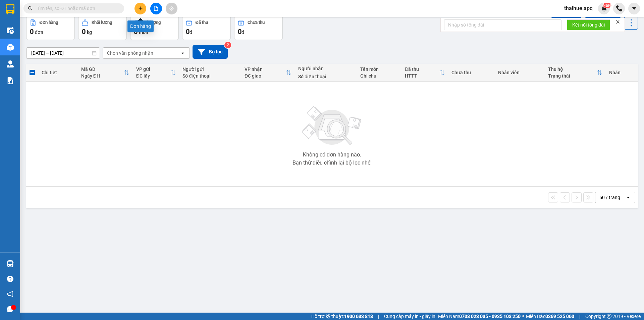 This screenshot has height=320, width=644. Describe the element at coordinates (550, 316) in the screenshot. I see `span: Miền Bắc` at that location.